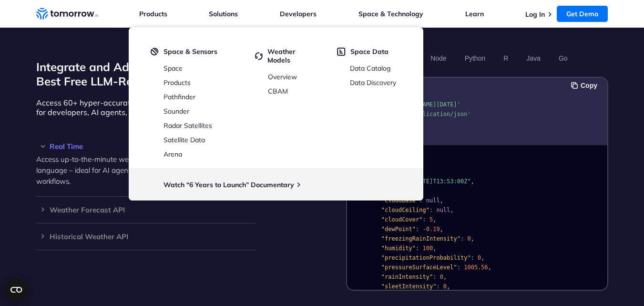 The image size is (644, 306). I want to click on h2: Integrate and Adapt with the World’s Best Free LLM-Ready Weather API, so click(146, 74).